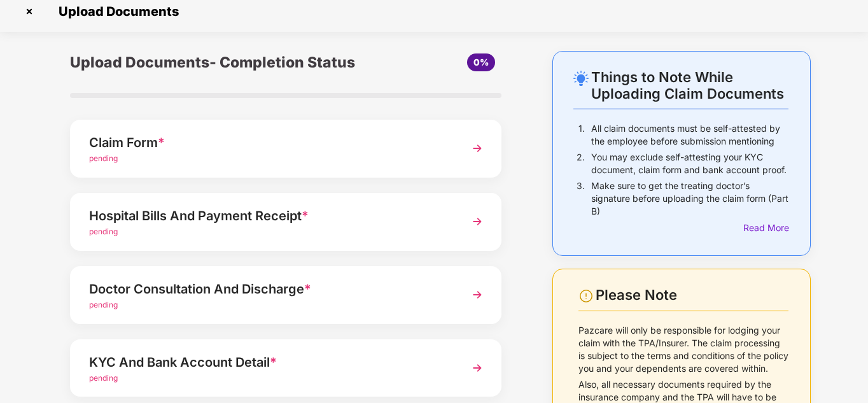 The height and width of the screenshot is (403, 868). I want to click on p: 1., so click(582, 135).